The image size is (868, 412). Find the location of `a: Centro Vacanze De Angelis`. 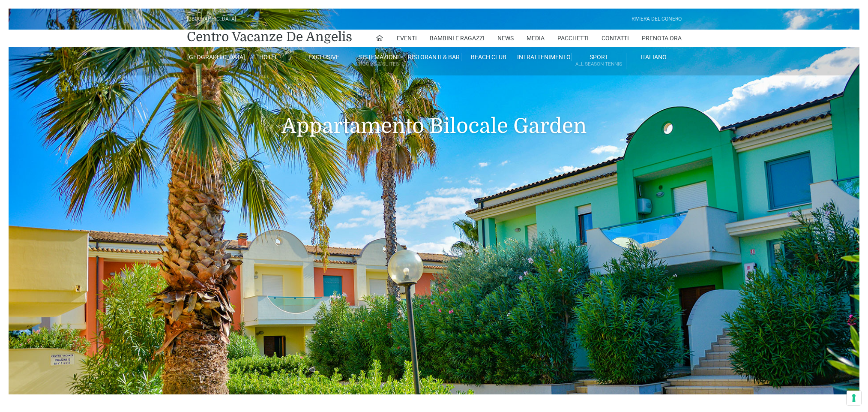

a: Centro Vacanze De Angelis is located at coordinates (270, 37).